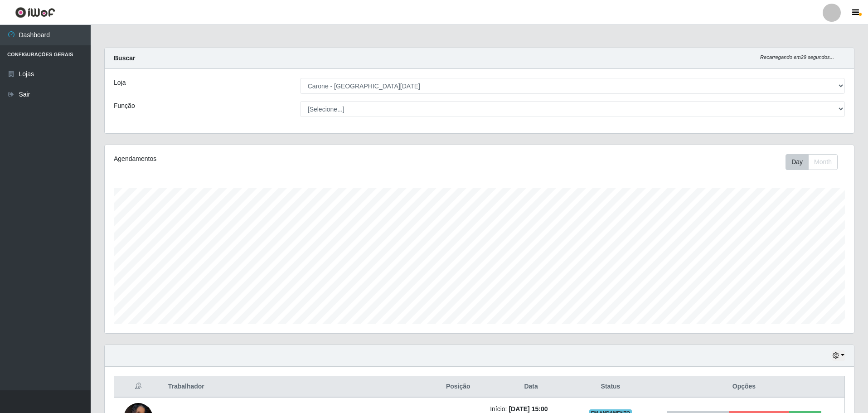 The image size is (868, 413). I want to click on div: First group, so click(811, 162).